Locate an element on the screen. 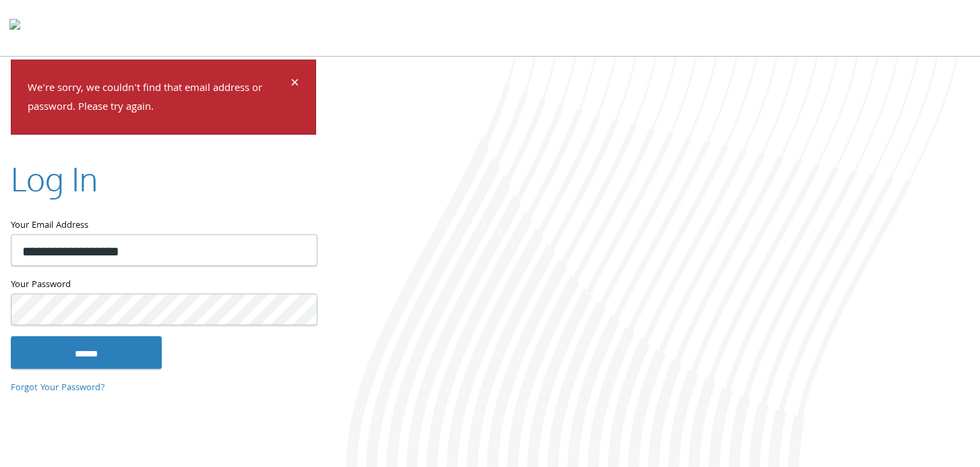  a: Forgot Your Password? is located at coordinates (58, 387).